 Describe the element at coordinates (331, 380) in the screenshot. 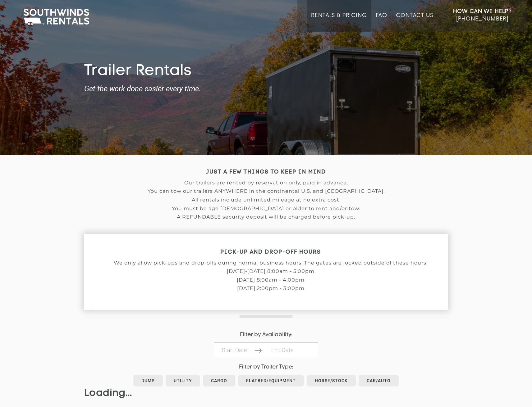

I see `a: Horse/Stock` at that location.